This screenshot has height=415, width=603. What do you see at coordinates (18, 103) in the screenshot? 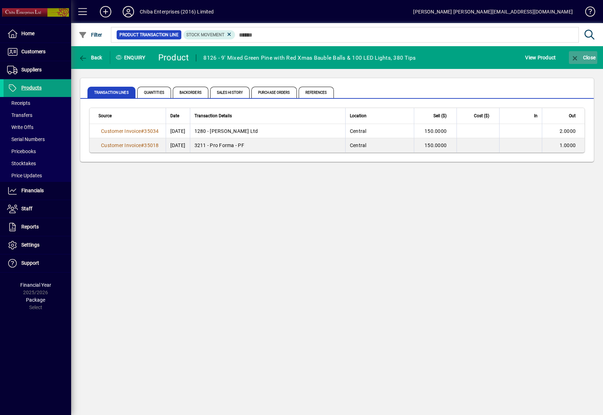
I see `span: Receipts` at bounding box center [18, 103].